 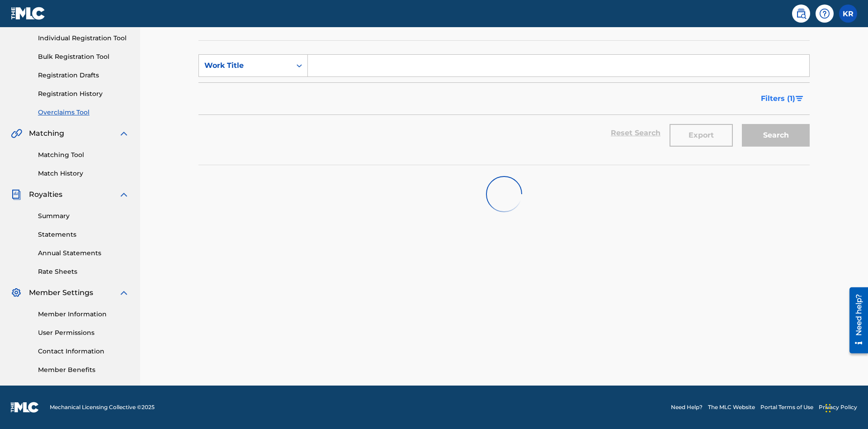 What do you see at coordinates (778, 99) in the screenshot?
I see `span: Filters ( 1 )` at bounding box center [778, 99].